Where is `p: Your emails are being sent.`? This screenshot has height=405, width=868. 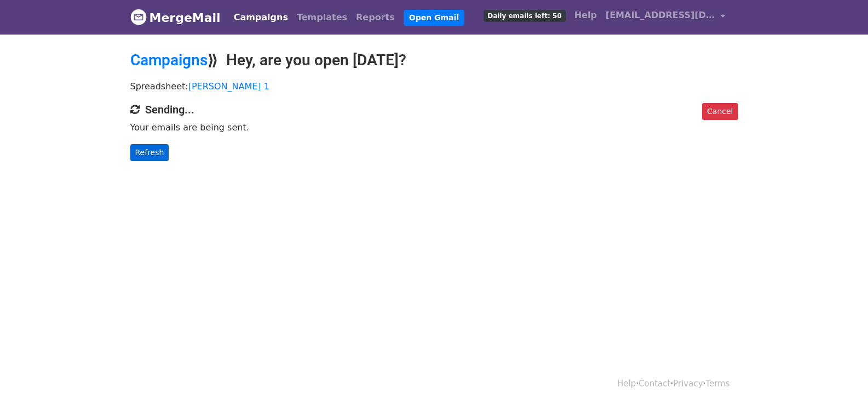 p: Your emails are being sent. is located at coordinates (435, 127).